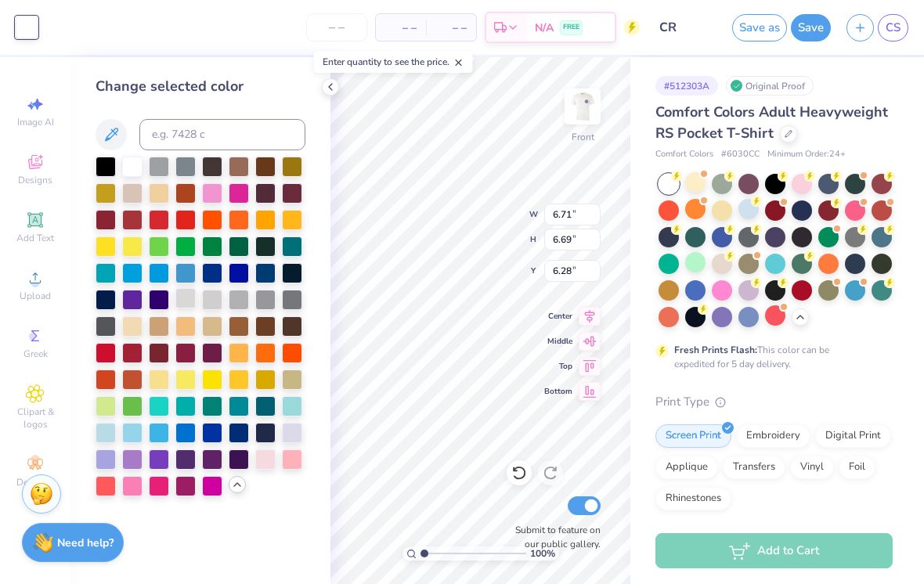  What do you see at coordinates (774, 402) in the screenshot?
I see `div: Print Type` at bounding box center [774, 402].